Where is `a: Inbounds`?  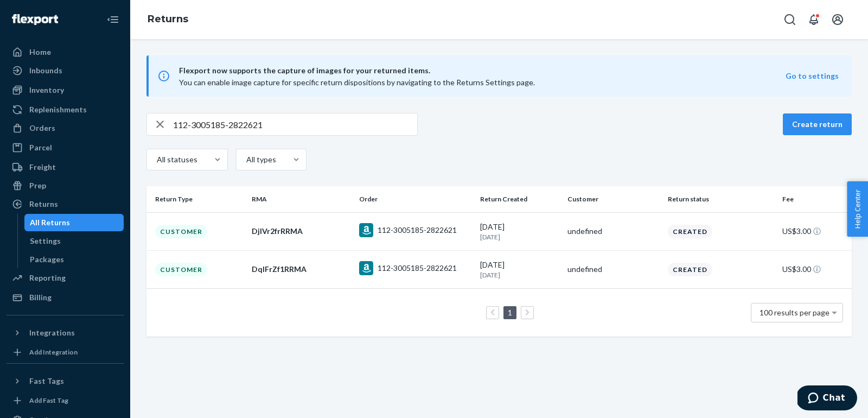 a: Inbounds is located at coordinates (65, 70).